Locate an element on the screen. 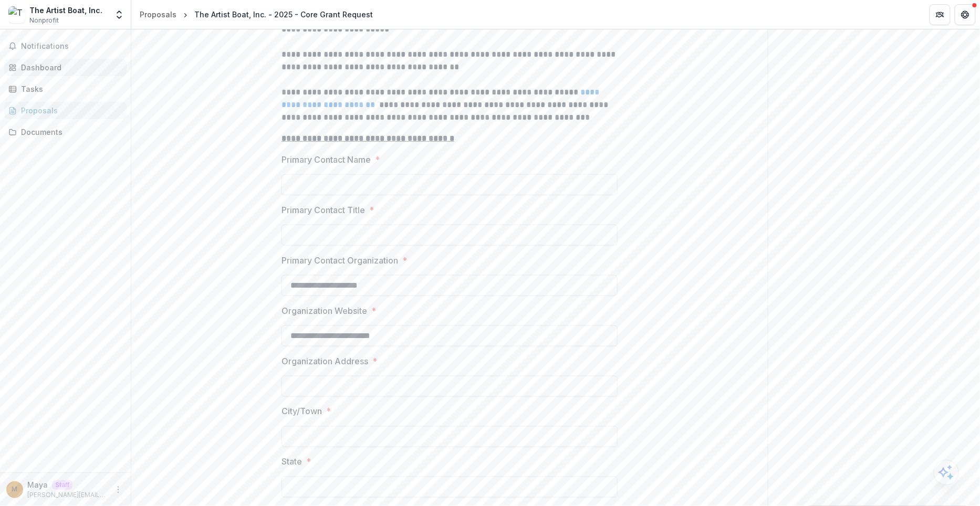 The image size is (980, 506). div: Maya is located at coordinates (15, 489).